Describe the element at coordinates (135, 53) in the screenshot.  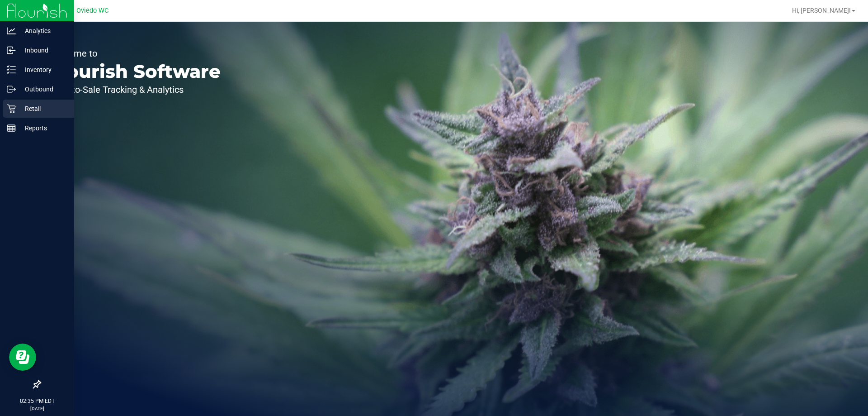
I see `p: Welcome to` at that location.